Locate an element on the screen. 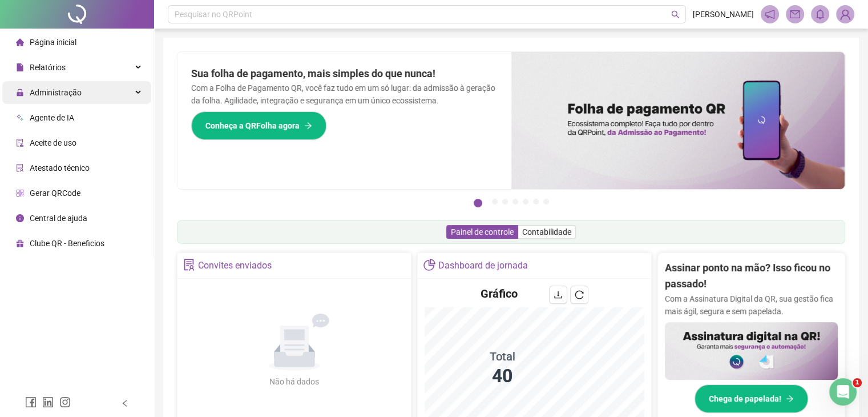 This screenshot has width=868, height=417. span: Clube QR - Beneficios is located at coordinates (67, 243).